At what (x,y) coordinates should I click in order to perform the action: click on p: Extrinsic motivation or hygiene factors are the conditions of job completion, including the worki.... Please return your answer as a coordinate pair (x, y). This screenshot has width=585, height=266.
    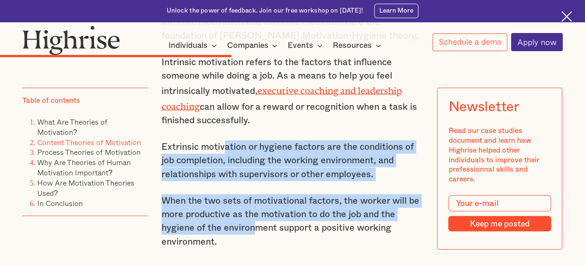
    Looking at the image, I should click on (293, 161).